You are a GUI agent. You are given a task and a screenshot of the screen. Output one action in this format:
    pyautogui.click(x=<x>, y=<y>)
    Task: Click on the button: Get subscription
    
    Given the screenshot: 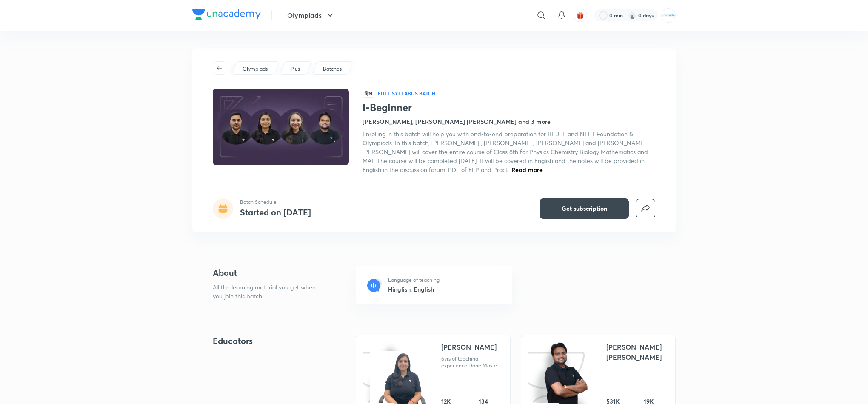 What is the action you would take?
    pyautogui.click(x=584, y=208)
    